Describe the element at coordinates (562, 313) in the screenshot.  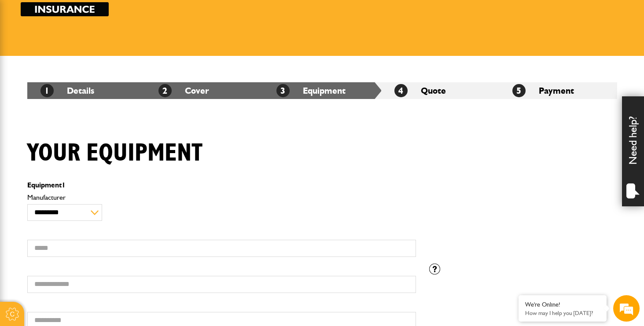
I see `p: How may I help you today?` at that location.